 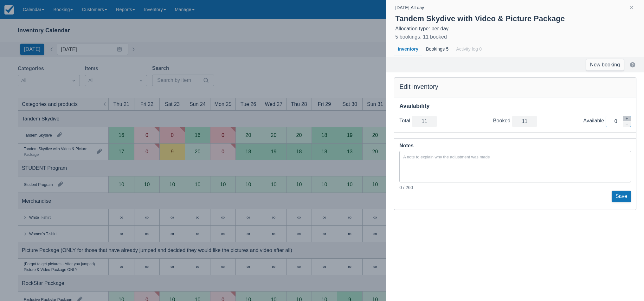 What do you see at coordinates (605, 64) in the screenshot?
I see `a: New booking` at bounding box center [605, 64].